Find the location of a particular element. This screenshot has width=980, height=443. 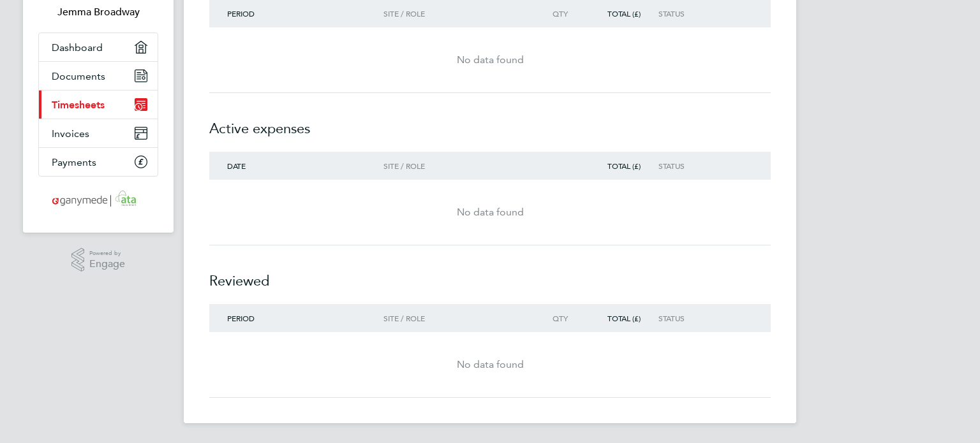

span: Powered by is located at coordinates (107, 253).